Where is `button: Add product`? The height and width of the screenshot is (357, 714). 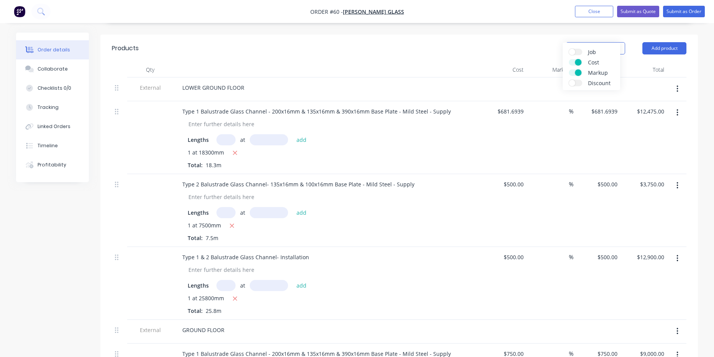
button: Add product is located at coordinates (664, 48).